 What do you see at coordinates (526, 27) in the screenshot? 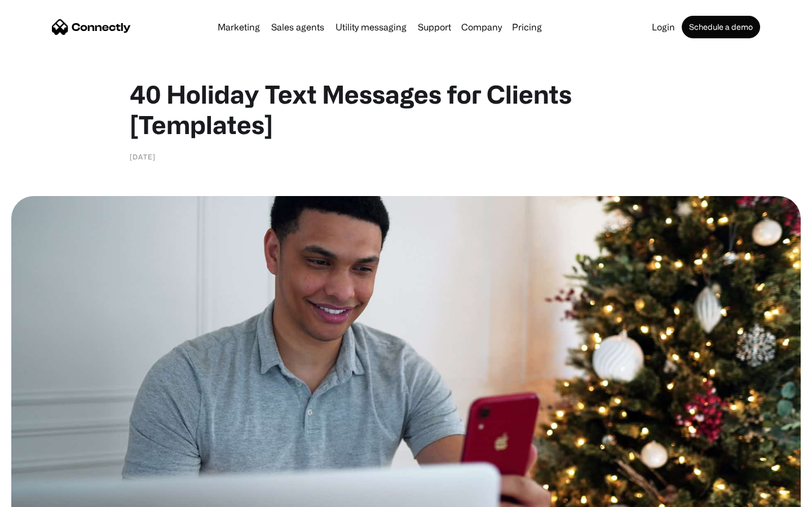
I see `a: Pricing` at bounding box center [526, 27].